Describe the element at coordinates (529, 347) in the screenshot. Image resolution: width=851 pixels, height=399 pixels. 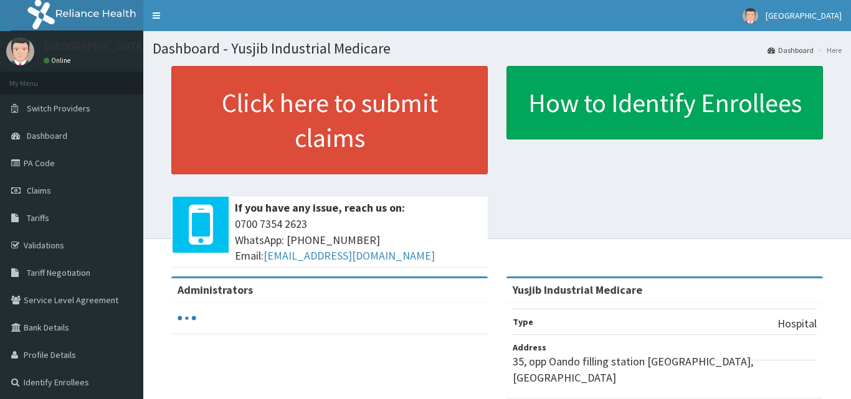
I see `b: Address` at that location.